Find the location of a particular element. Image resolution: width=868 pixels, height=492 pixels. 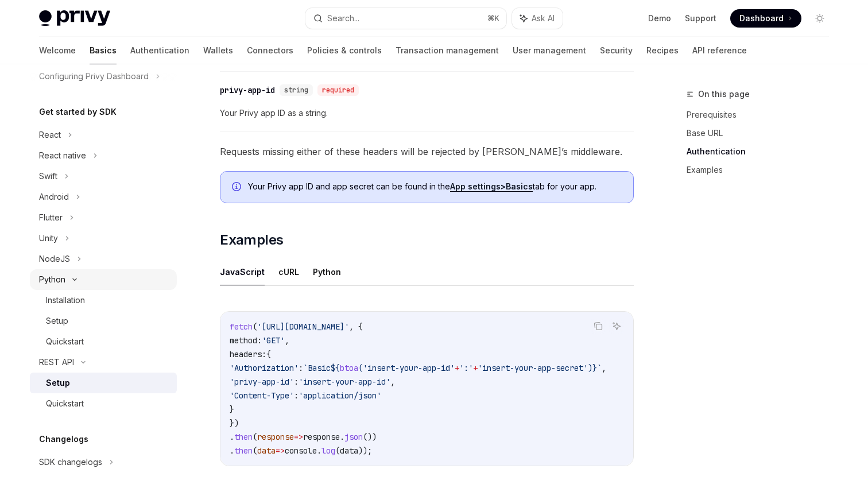

span: ⌘ K is located at coordinates (494, 18).